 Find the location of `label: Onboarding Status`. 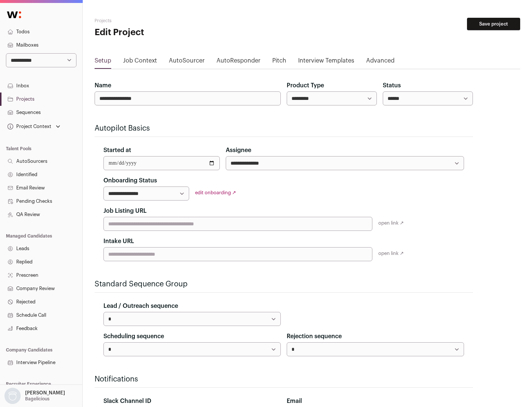

label: Onboarding Status is located at coordinates (130, 180).